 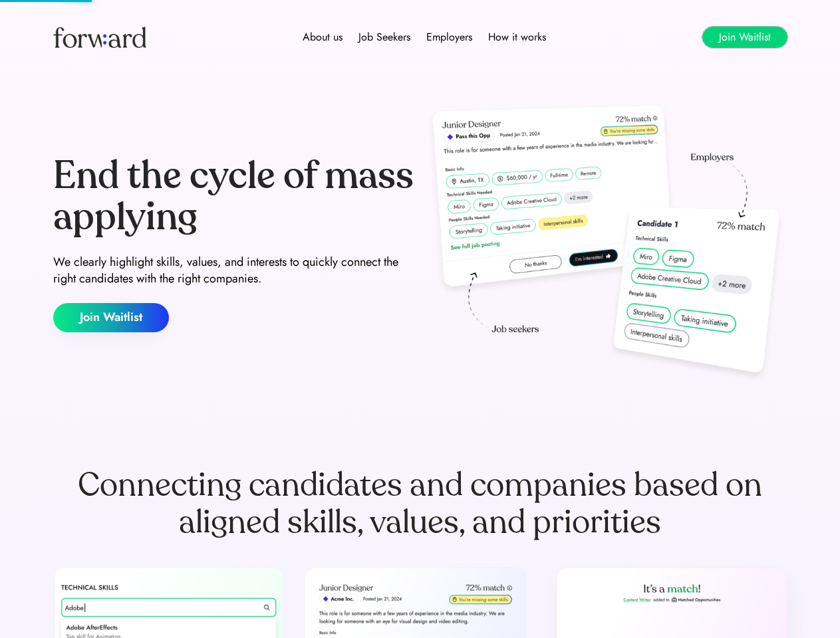 What do you see at coordinates (323, 37) in the screenshot?
I see `div: About us` at bounding box center [323, 37].